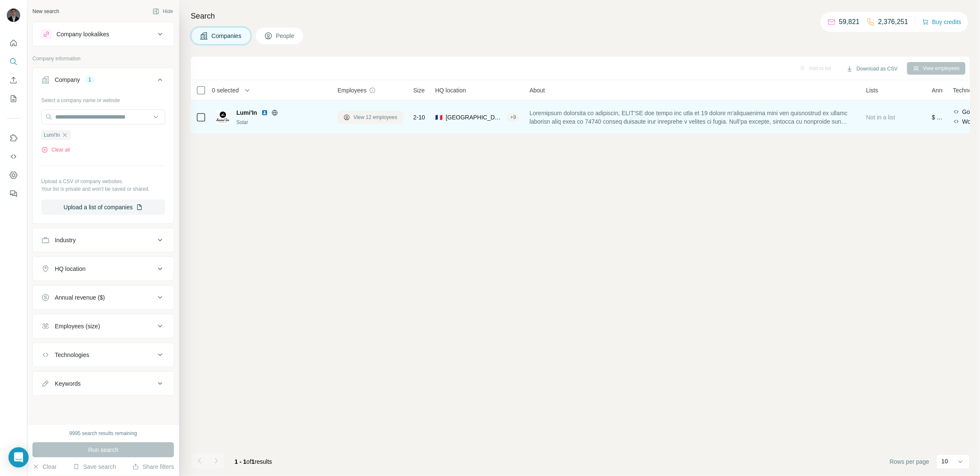 This screenshot has width=980, height=476. I want to click on span: About, so click(537, 90).